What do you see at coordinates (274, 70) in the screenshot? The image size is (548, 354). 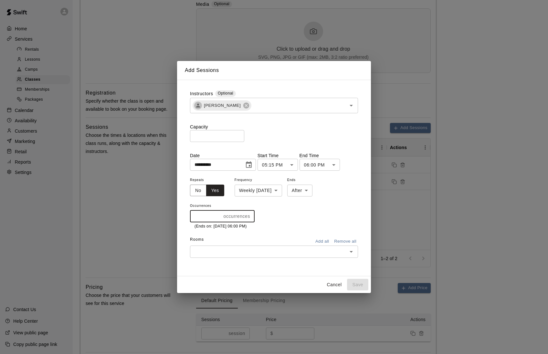 I see `h2: Add Sessions` at bounding box center [274, 70].